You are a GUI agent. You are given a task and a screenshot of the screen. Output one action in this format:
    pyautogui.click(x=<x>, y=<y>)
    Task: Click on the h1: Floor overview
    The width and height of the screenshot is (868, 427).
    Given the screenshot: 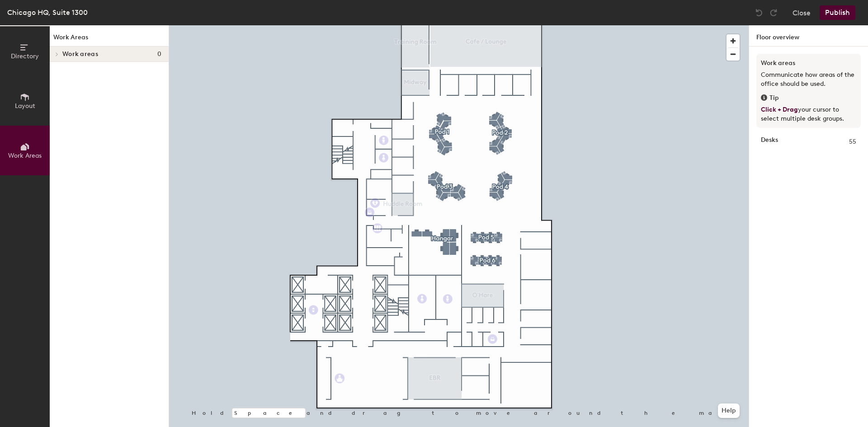 What is the action you would take?
    pyautogui.click(x=808, y=36)
    